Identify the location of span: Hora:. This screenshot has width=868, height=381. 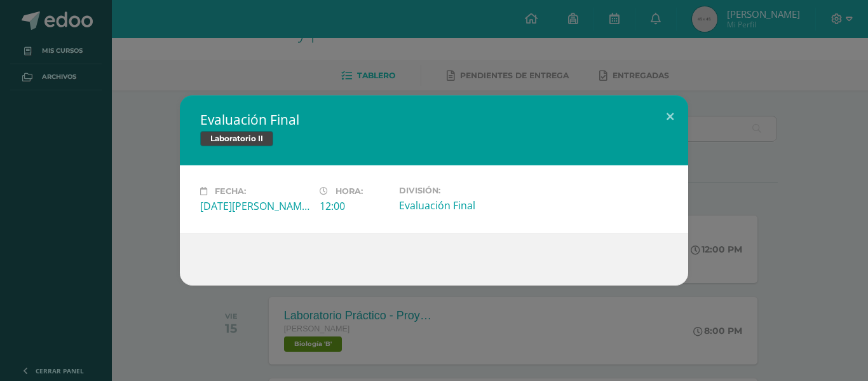
(349, 190).